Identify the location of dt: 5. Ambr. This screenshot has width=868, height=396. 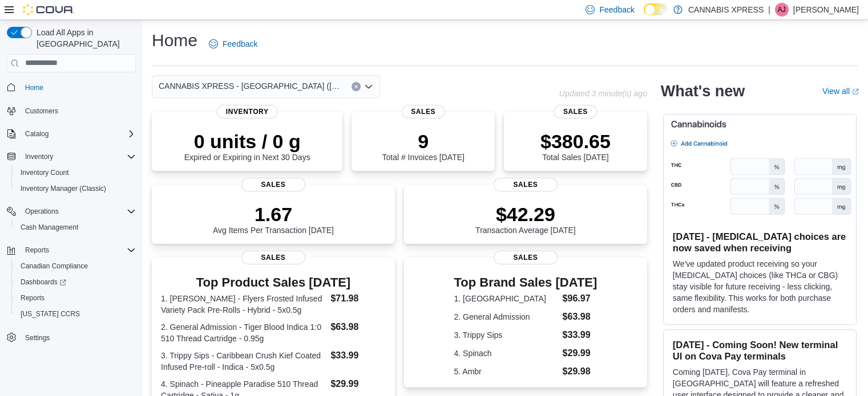
(506, 372).